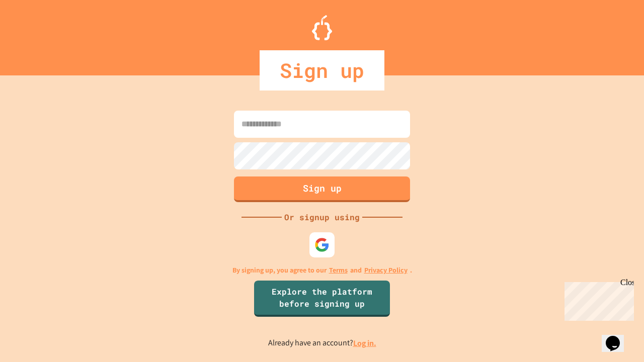 This screenshot has width=644, height=362. What do you see at coordinates (322, 28) in the screenshot?
I see `img: Logo.svg` at bounding box center [322, 28].